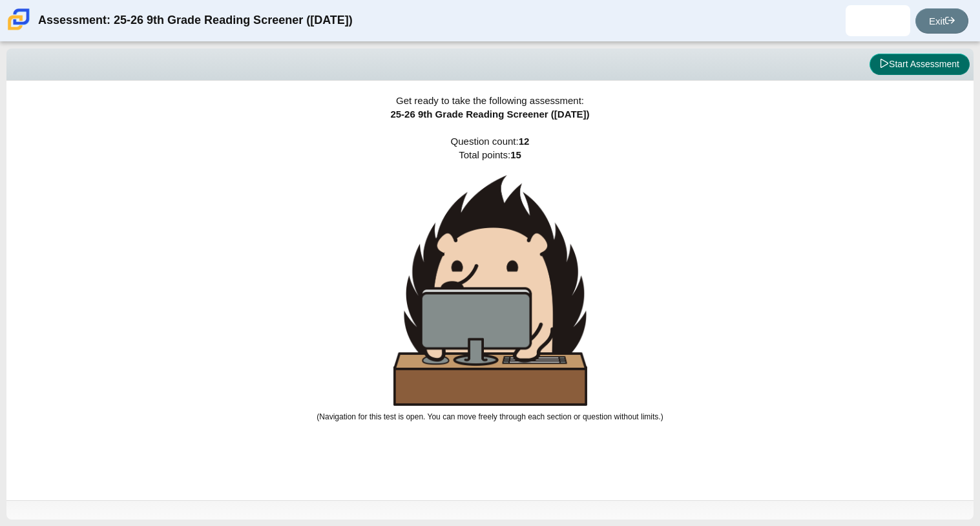 The width and height of the screenshot is (980, 526). What do you see at coordinates (19, 20) in the screenshot?
I see `img: Carmen School of Science & Technology` at bounding box center [19, 20].